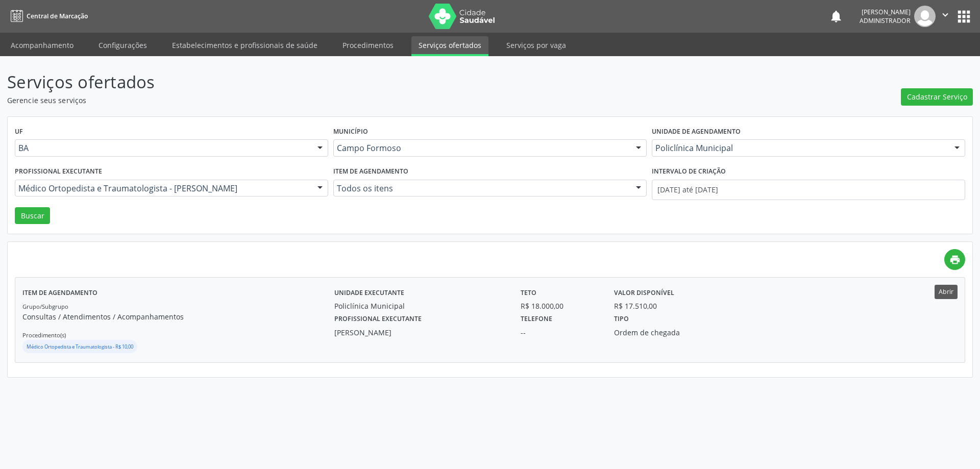 This screenshot has width=980, height=469. I want to click on label: Teto, so click(528, 293).